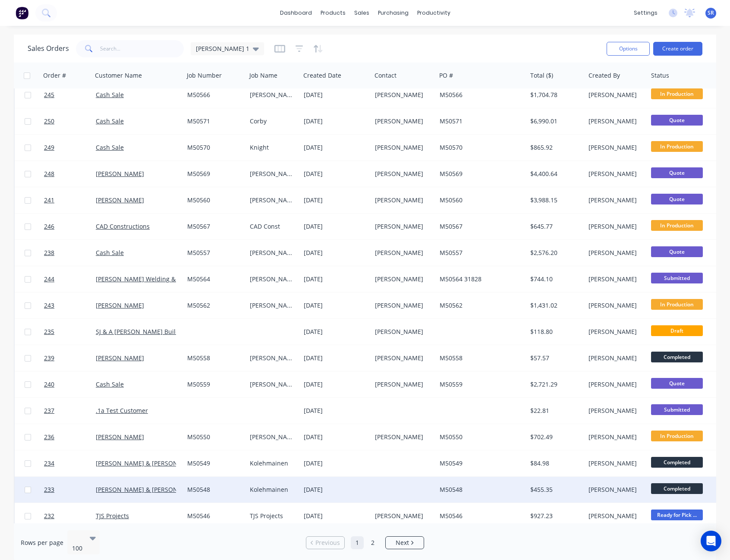 The width and height of the screenshot is (730, 560). Describe the element at coordinates (357, 543) in the screenshot. I see `a: Page 1 is your current page` at that location.